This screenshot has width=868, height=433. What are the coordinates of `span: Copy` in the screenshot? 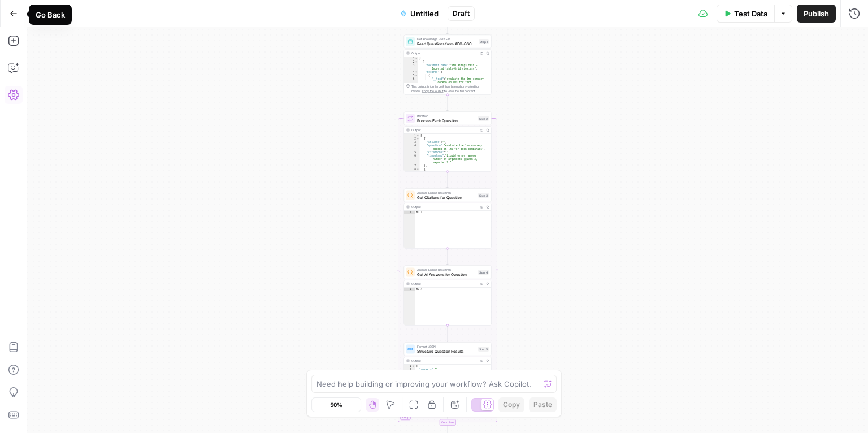 It's located at (511, 404).